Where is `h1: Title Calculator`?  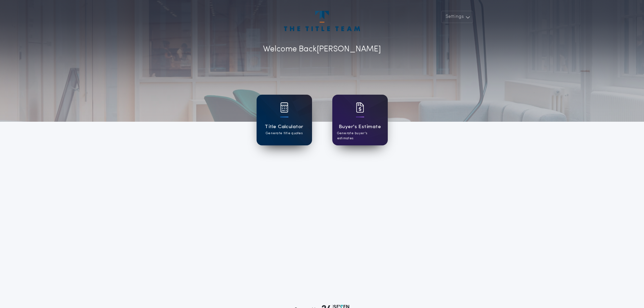 h1: Title Calculator is located at coordinates (284, 127).